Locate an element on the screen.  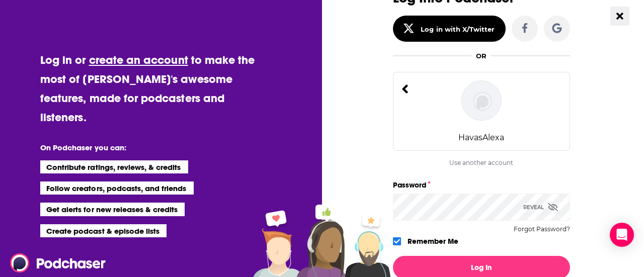
div: Log in with X/Twitter is located at coordinates (457, 29).